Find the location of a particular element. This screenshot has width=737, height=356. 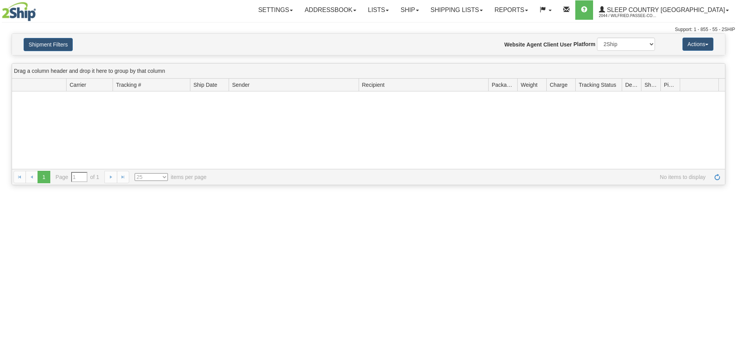

span: items per page is located at coordinates (171, 177).